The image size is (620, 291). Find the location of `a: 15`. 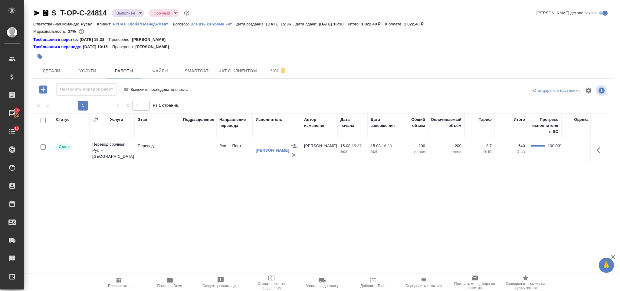

a: 15 is located at coordinates (12, 131).